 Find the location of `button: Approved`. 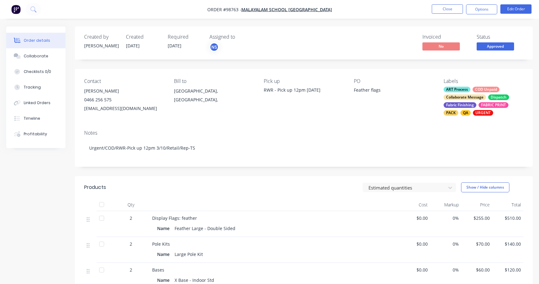

button: Approved is located at coordinates (495, 47).